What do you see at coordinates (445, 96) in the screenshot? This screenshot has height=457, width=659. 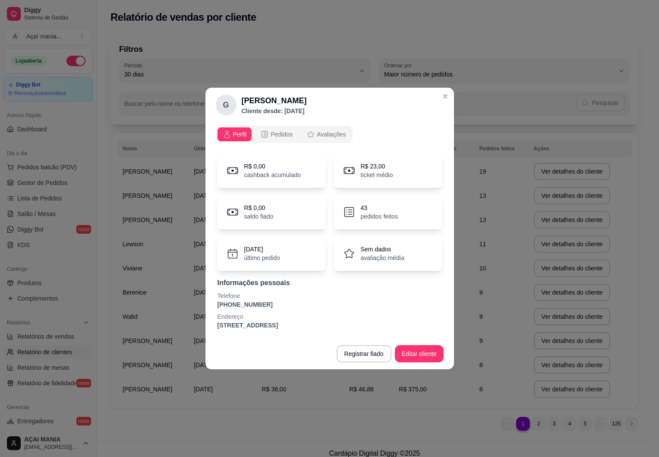 I see `button: Close` at bounding box center [445, 96].